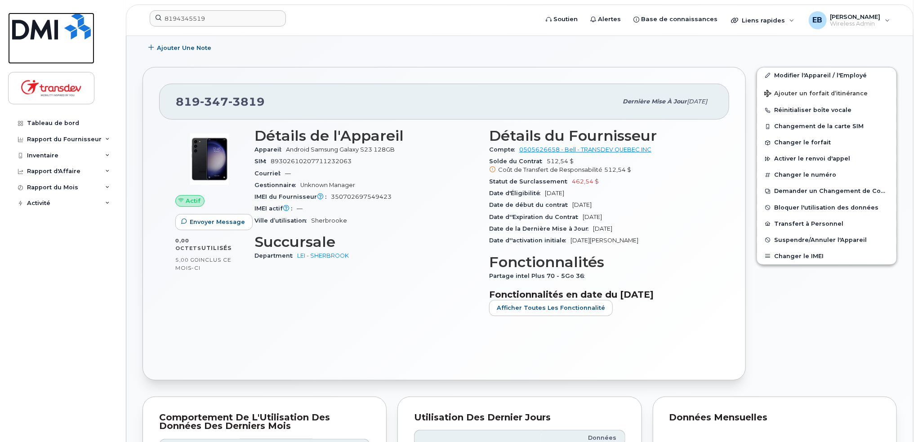 The image size is (918, 442). Describe the element at coordinates (675, 19) in the screenshot. I see `a: Base de connaissances` at that location.